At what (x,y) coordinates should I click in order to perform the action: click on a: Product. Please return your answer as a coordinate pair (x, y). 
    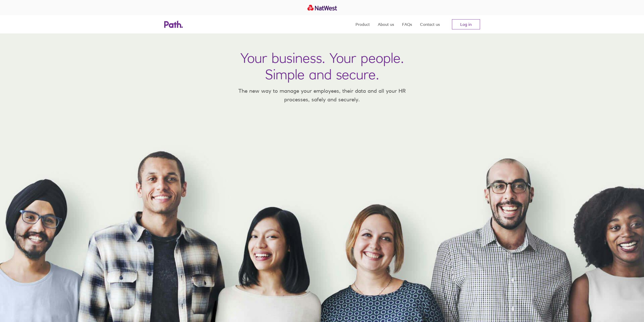
    Looking at the image, I should click on (363, 24).